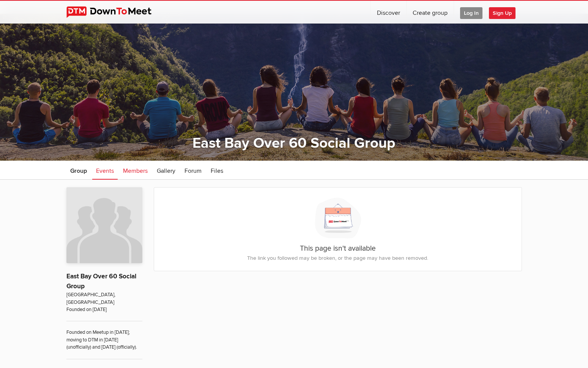 The image size is (588, 368). I want to click on span: Sign Up, so click(502, 13).